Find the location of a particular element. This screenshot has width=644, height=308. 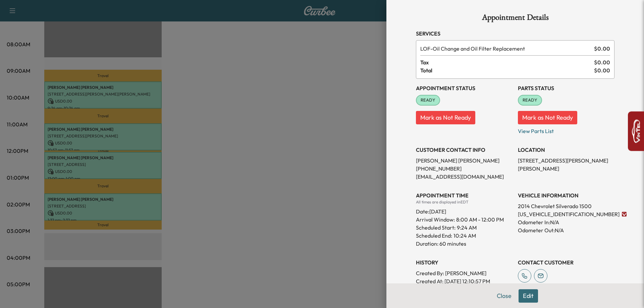

button: Close is located at coordinates (504, 296).